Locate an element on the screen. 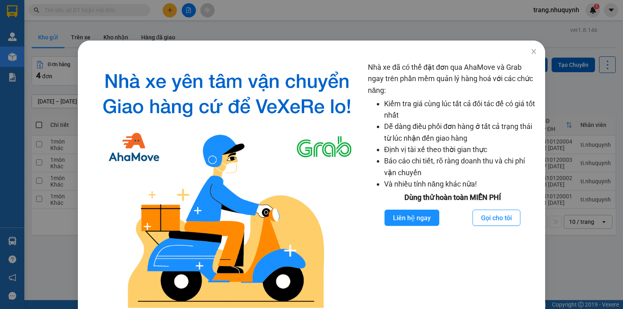 This screenshot has width=623, height=309. span: Liên hệ ngay is located at coordinates (412, 218).